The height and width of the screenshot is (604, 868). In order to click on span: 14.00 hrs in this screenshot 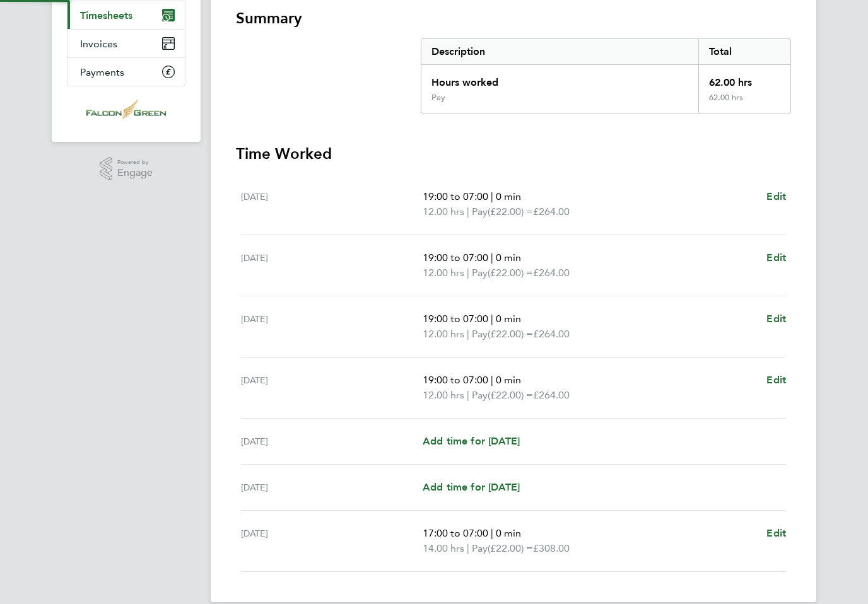, I will do `click(443, 548)`.